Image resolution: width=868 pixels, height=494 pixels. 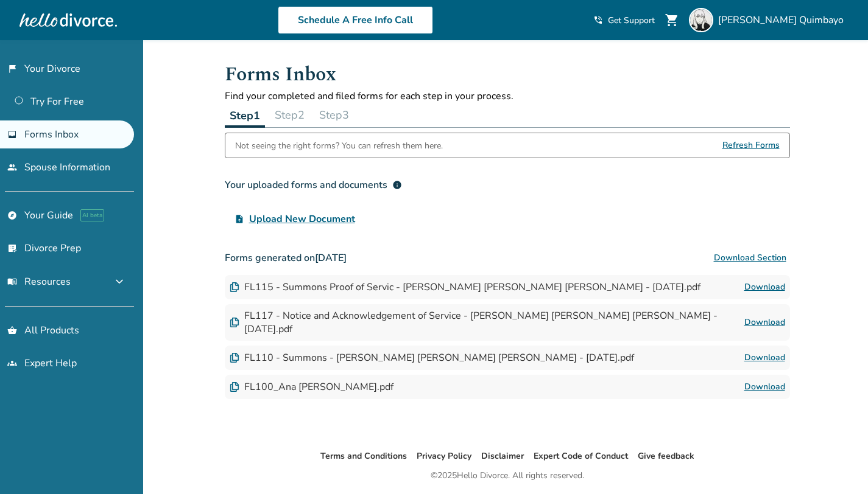 What do you see at coordinates (507, 476) in the screenshot?
I see `div: © 2025 Hello Divorce. All rights reserved.` at bounding box center [507, 476].